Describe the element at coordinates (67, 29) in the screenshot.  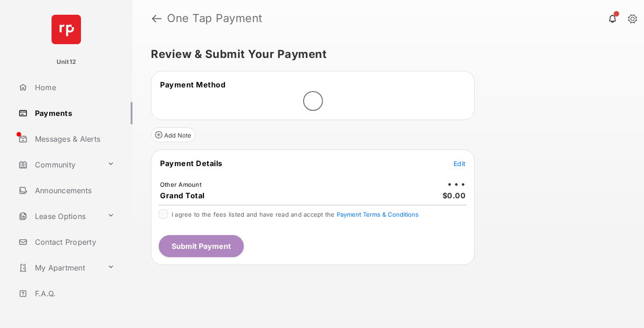
I see `img: svg+xml;base64,PHN2ZyB4bWxucz0iaHR0cDovL3d3dy53My5vcmcvMjAwMC9zdmciIHdpZHRoPSI2NCIgaGVpZ2h0PSI2NC...` at that location.